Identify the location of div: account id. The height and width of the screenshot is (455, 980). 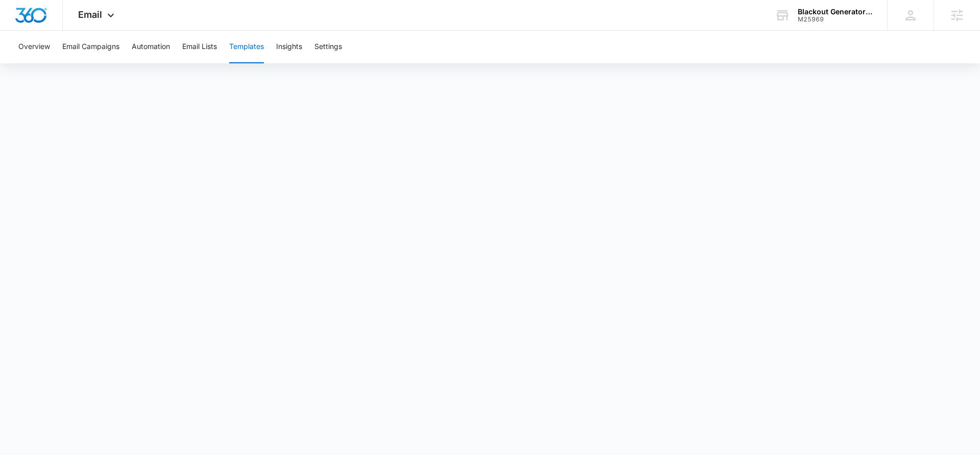
(835, 20).